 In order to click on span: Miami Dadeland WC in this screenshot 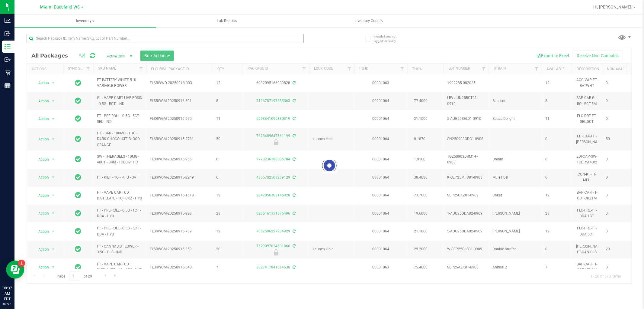, I will do `click(60, 7)`.